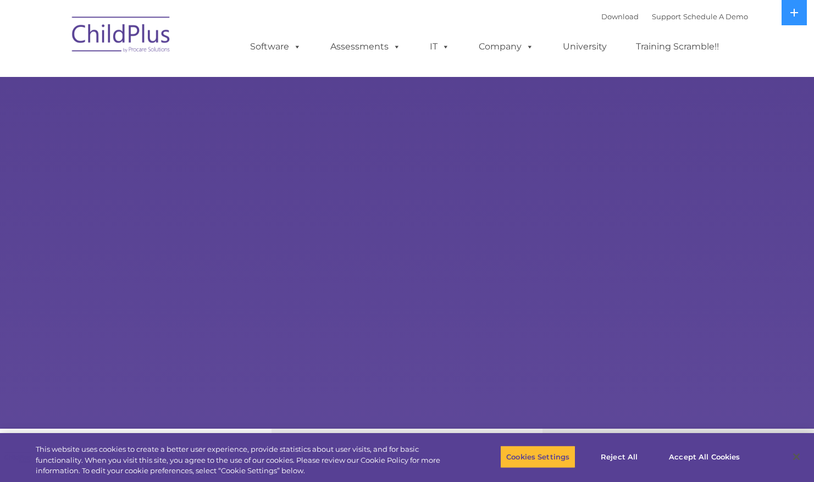  What do you see at coordinates (537, 457) in the screenshot?
I see `button: Cookies Settings` at bounding box center [537, 457].